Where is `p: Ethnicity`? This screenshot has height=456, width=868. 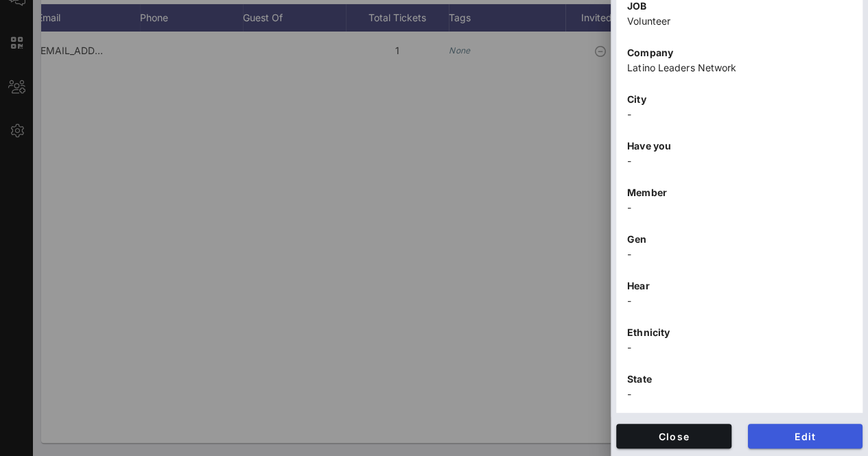
p: Ethnicity is located at coordinates (739, 332).